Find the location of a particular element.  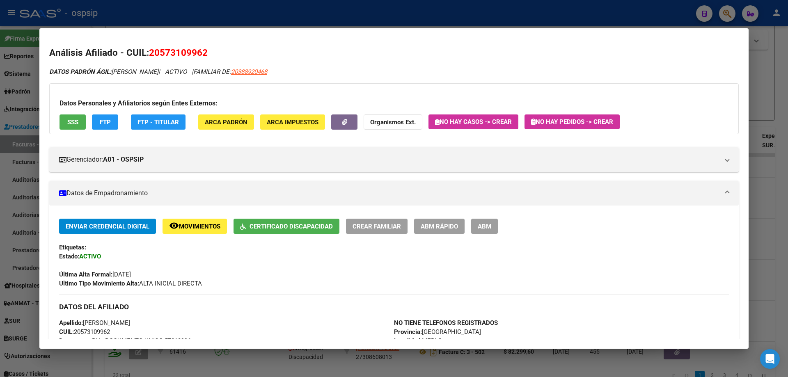

mat-panel-title: Gerenciador: is located at coordinates (389, 160).